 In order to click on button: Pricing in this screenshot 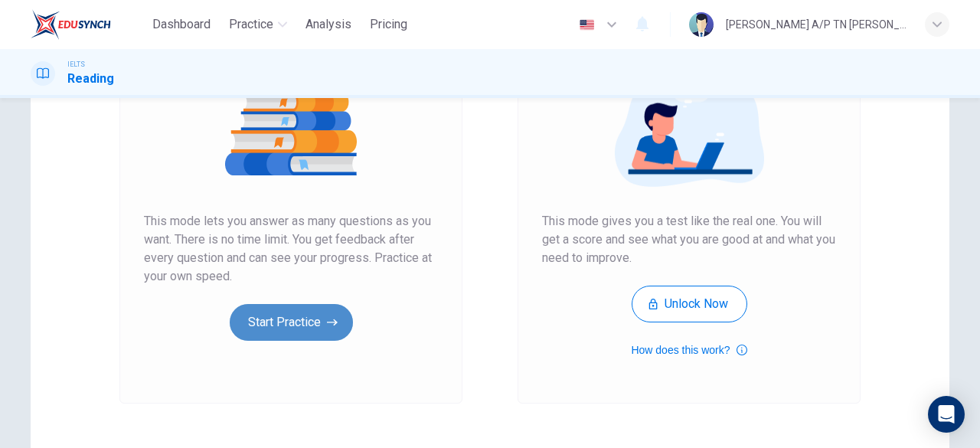, I will do `click(388, 25)`.